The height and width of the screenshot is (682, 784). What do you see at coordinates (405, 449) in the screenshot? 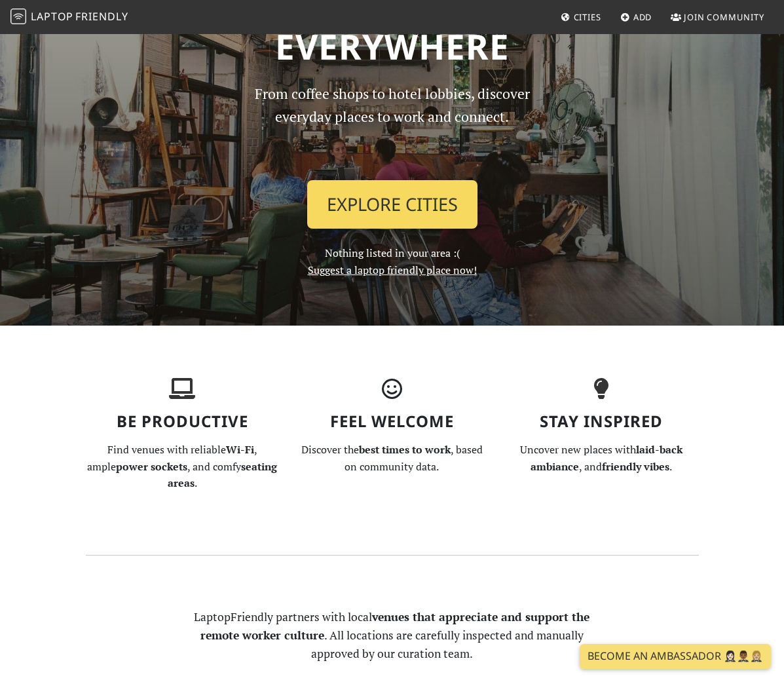
I see `strong: best times to work` at bounding box center [405, 449].